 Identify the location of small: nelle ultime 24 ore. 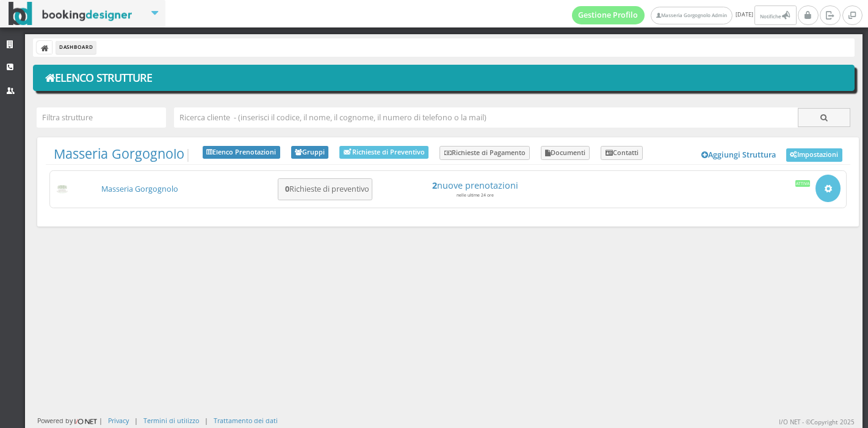
(475, 195).